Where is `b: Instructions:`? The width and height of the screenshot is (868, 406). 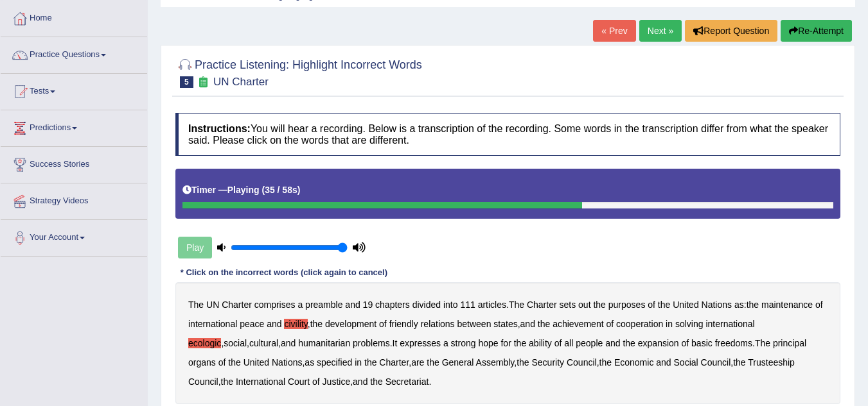
b: Instructions: is located at coordinates (219, 128).